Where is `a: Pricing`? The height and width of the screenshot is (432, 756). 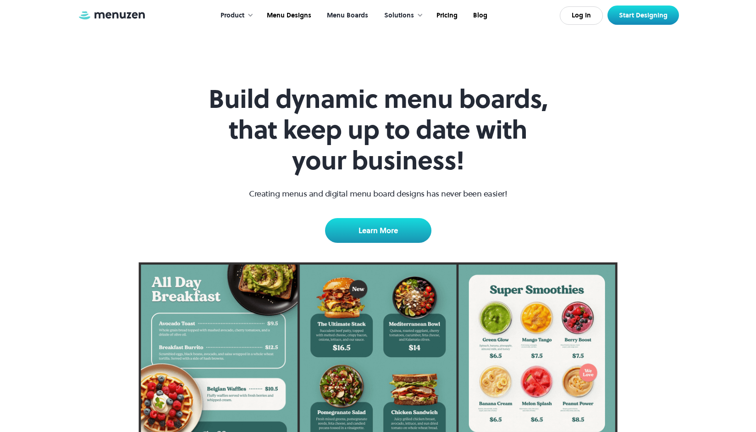
a: Pricing is located at coordinates (446, 16).